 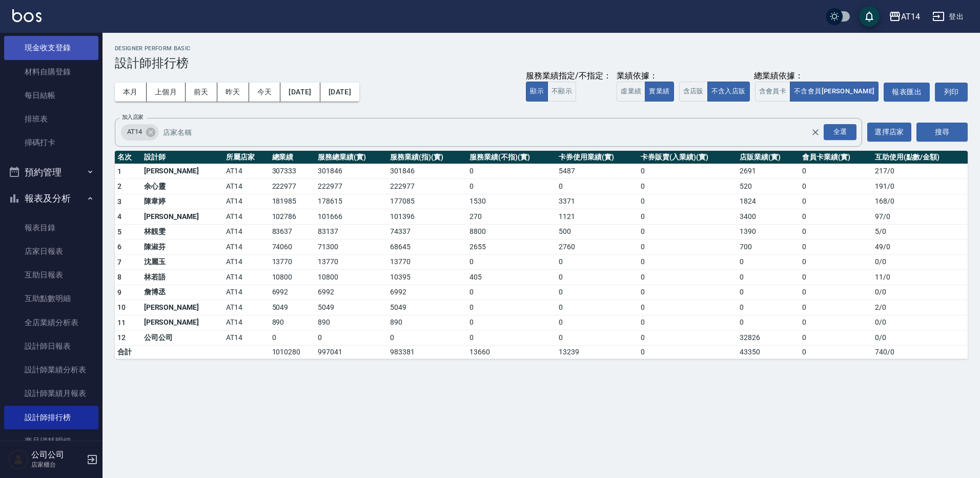 I want to click on a: 現金收支登錄, so click(x=51, y=48).